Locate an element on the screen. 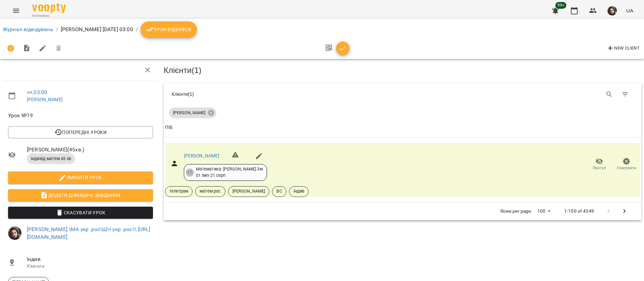 This screenshot has height=281, width=644. button: Попередні уроки is located at coordinates (80, 132).